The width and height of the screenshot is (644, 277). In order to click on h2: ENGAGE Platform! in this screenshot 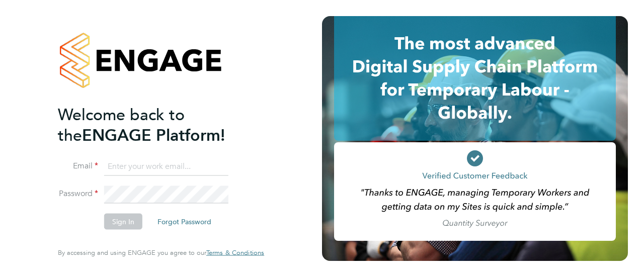, I will do `click(156, 124)`.